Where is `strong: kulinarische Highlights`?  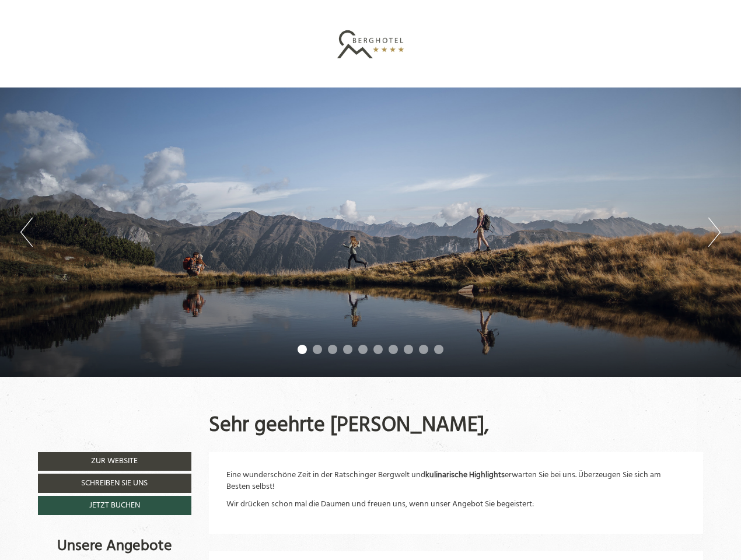
strong: kulinarische Highlights is located at coordinates (465, 475).